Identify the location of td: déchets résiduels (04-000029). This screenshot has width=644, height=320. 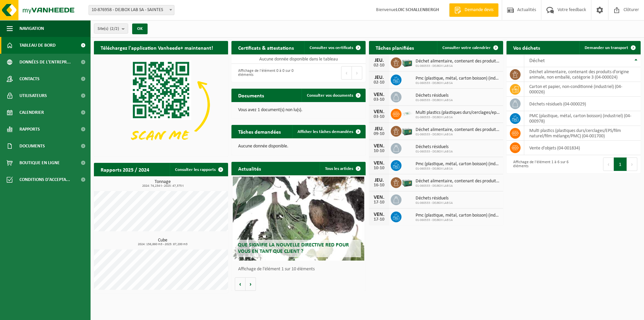
(582, 104).